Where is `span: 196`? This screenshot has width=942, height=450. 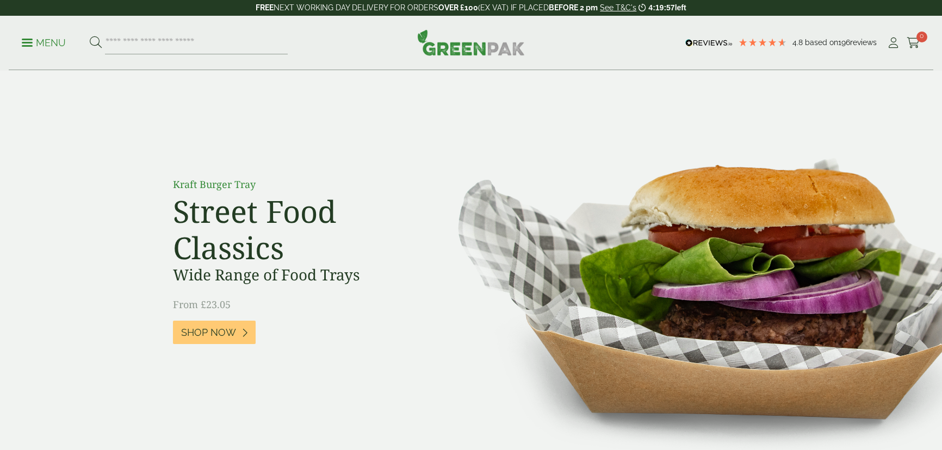
span: 196 is located at coordinates (844, 42).